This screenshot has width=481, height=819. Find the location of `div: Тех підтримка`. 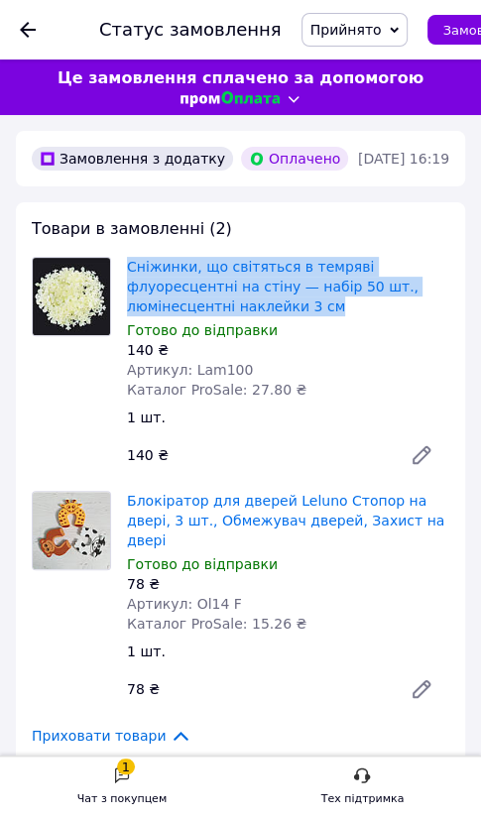

div: Тех підтримка is located at coordinates (363, 799).